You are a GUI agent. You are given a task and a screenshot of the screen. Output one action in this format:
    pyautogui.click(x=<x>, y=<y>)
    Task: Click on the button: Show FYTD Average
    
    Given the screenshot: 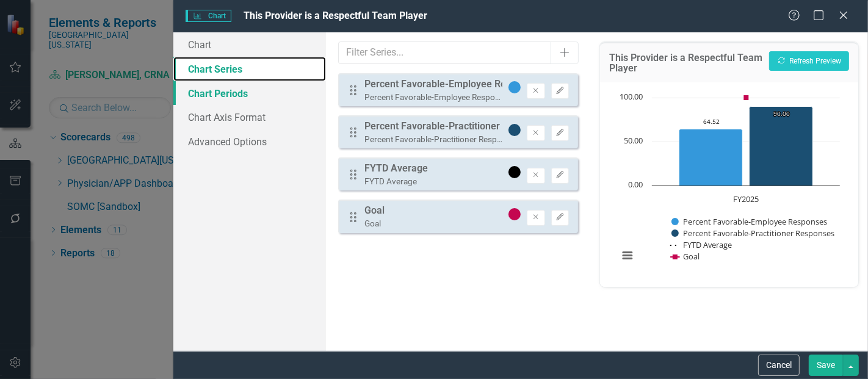 What is the action you would take?
    pyautogui.click(x=701, y=244)
    